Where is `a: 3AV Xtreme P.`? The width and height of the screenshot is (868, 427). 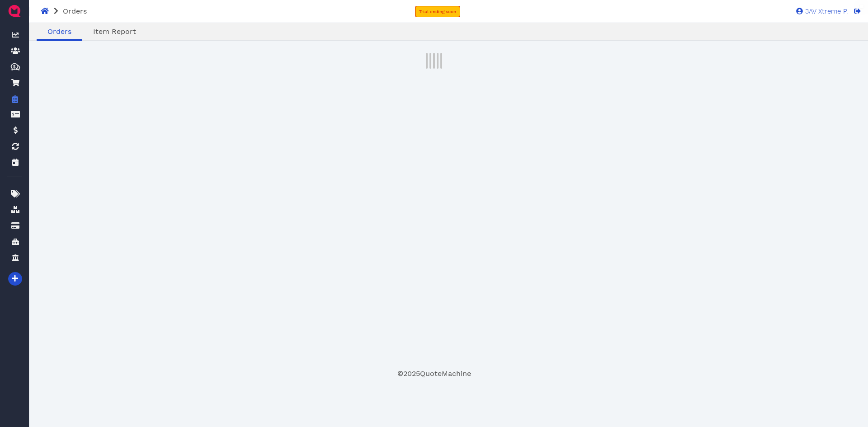
a: 3AV Xtreme P. is located at coordinates (820, 11).